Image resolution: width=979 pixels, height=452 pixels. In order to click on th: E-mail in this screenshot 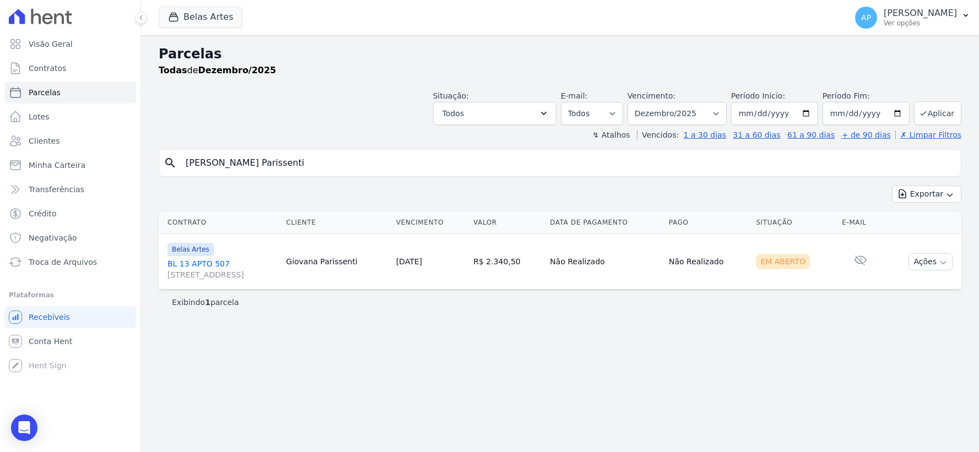, I will do `click(860, 223)`.